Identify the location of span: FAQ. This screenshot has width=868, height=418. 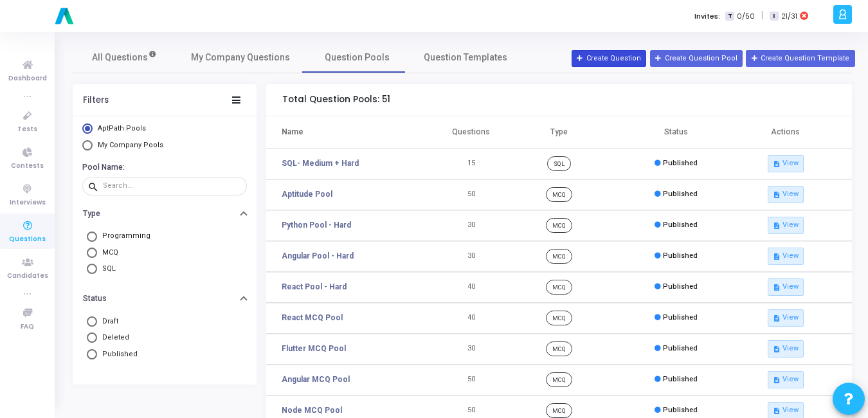
(27, 327).